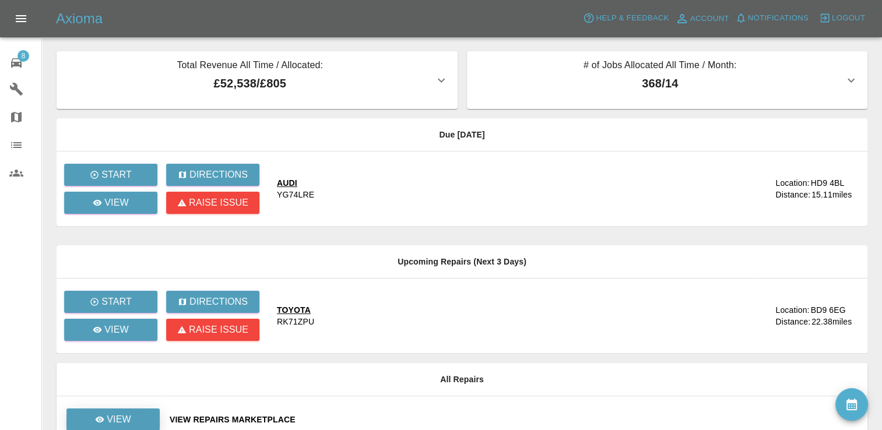 The height and width of the screenshot is (430, 882). I want to click on button: Total Revenue All Time / Allocated:£52,538/£805, so click(257, 80).